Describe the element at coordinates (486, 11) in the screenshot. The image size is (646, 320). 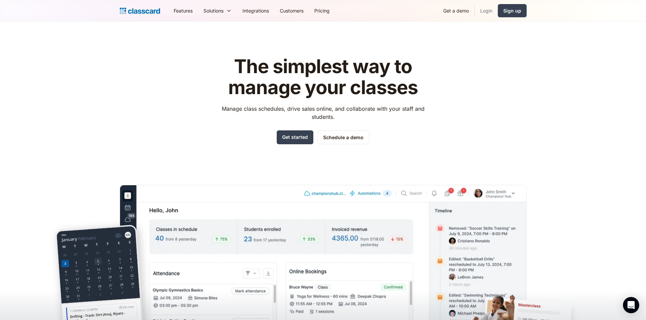
I see `a: Login` at that location.